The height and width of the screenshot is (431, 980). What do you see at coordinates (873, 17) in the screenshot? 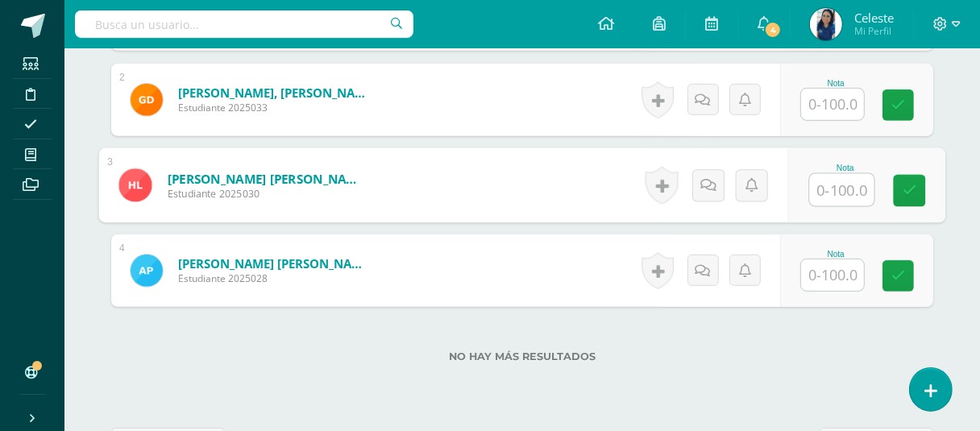
I see `span: Celeste` at bounding box center [873, 17].